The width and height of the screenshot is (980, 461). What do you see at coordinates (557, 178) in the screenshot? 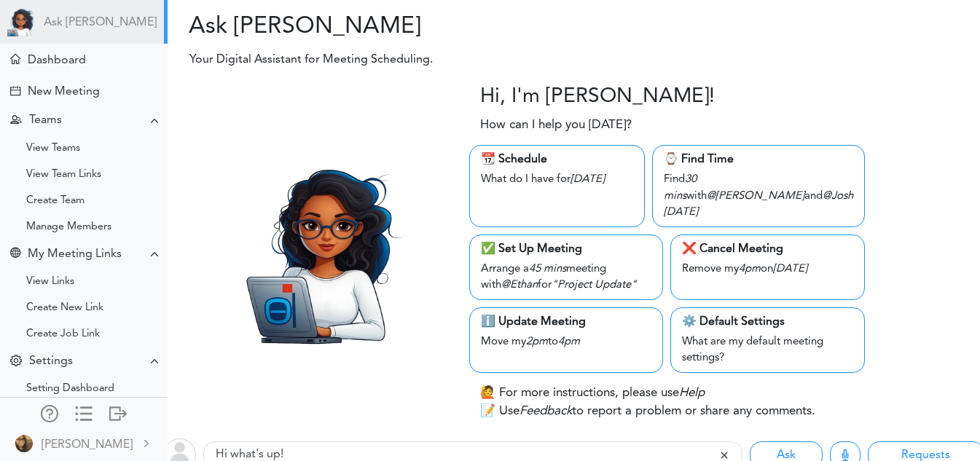
I see `div: What do I have for` at bounding box center [557, 178].